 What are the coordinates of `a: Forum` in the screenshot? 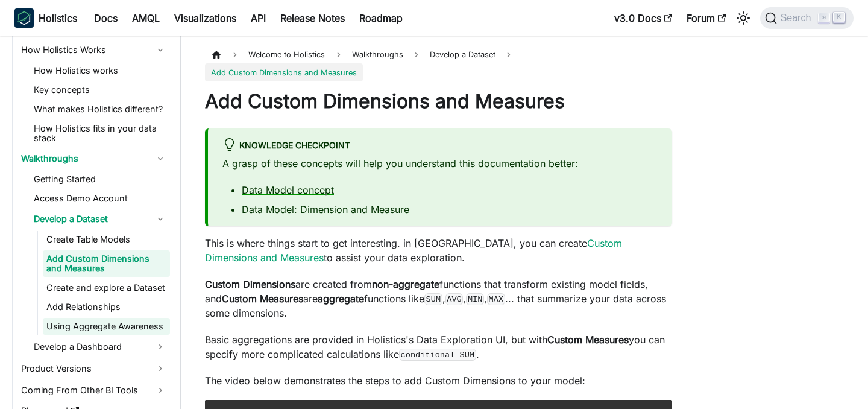 It's located at (706, 18).